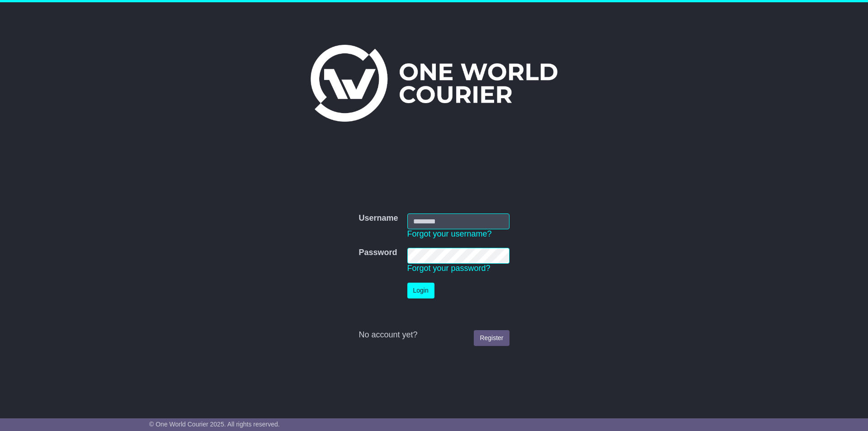 The image size is (868, 431). Describe the element at coordinates (449, 234) in the screenshot. I see `a: Forgot your username?` at that location.